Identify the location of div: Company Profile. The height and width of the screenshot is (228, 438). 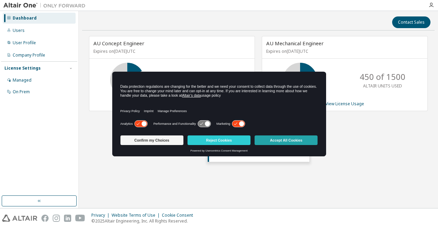
(29, 55).